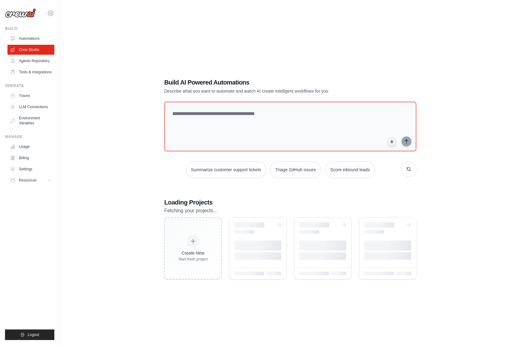  I want to click on p: Describe what you want to automate and watch AI create intelligent workflows for you, so click(269, 91).